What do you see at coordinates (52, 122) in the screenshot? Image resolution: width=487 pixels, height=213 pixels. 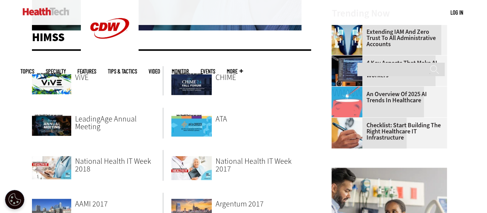 I see `img: LeadingAge 2024` at bounding box center [52, 122].